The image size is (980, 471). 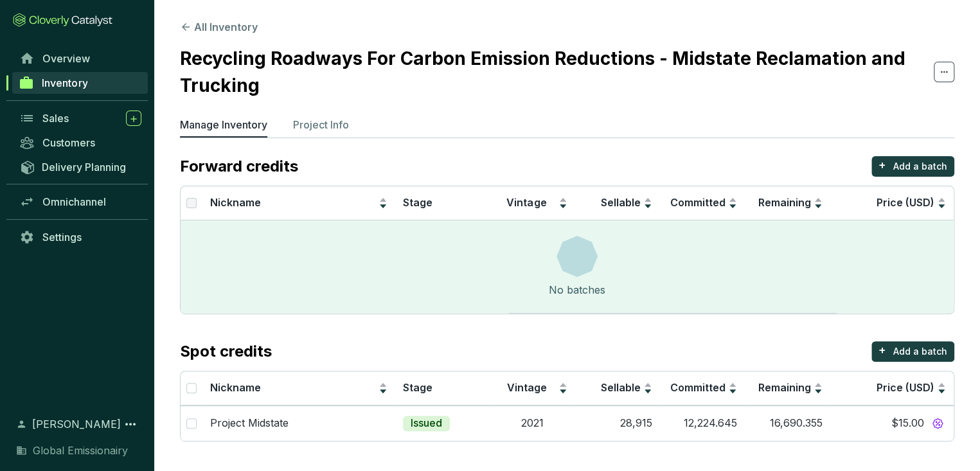 I want to click on span: Inventory, so click(x=64, y=83).